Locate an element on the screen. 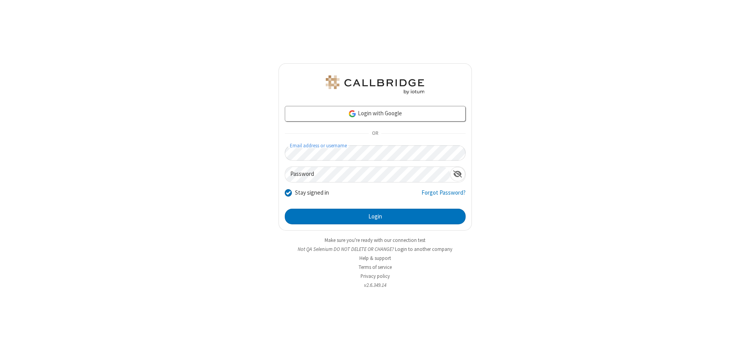  a: Login with Google is located at coordinates (375, 114).